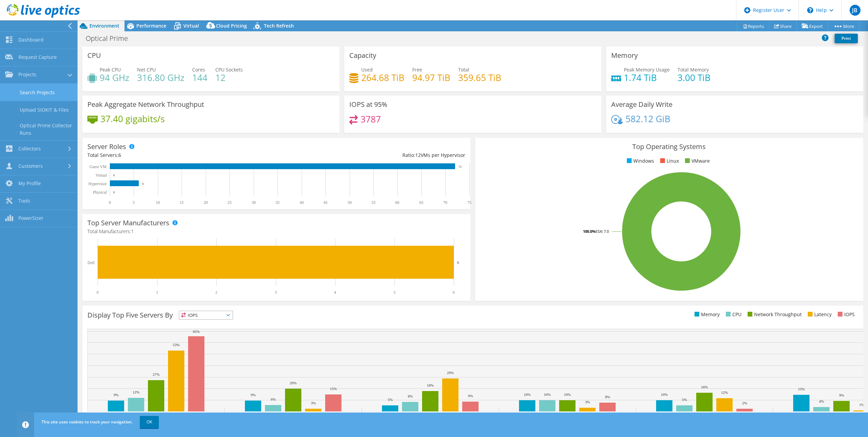 The height and width of the screenshot is (437, 868). I want to click on text: 40, so click(302, 202).